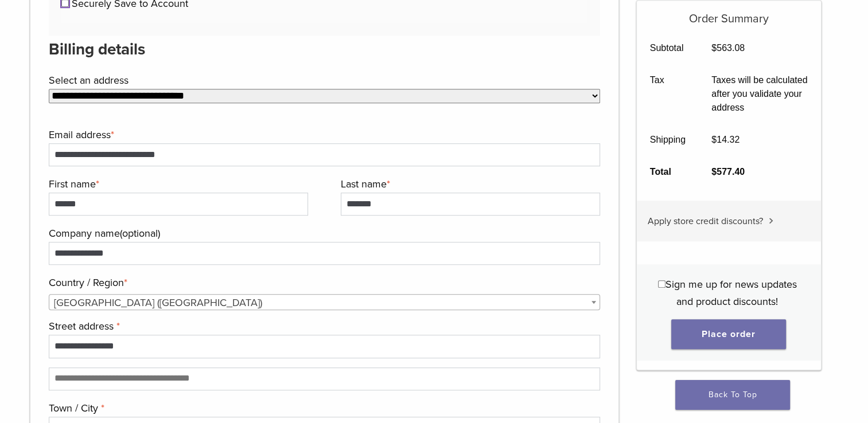  I want to click on td: Taxes will be calculated after you validate your address, so click(760, 94).